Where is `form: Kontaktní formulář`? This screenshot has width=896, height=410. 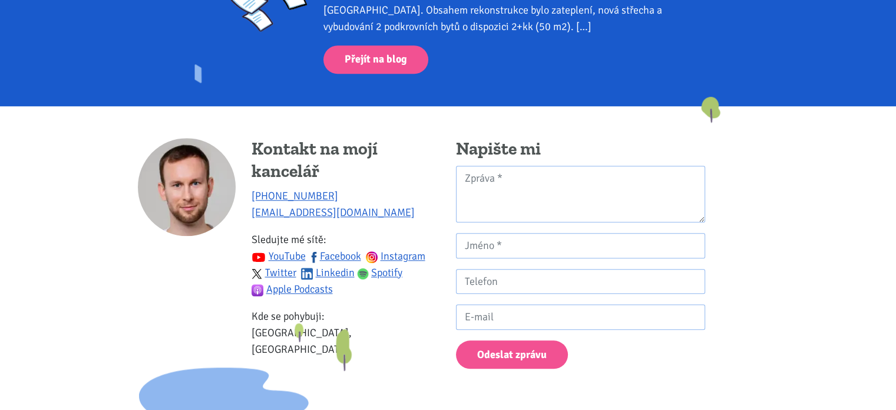
form: Kontaktní formulář is located at coordinates (580, 267).